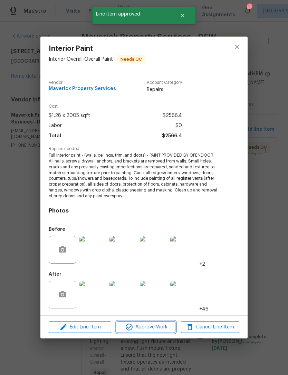 This screenshot has height=375, width=288. Describe the element at coordinates (55, 126) in the screenshot. I see `span: Labor` at that location.